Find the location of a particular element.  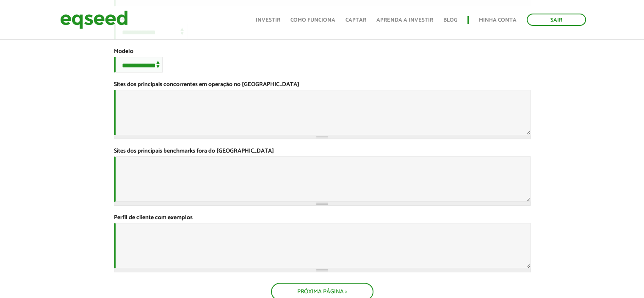

a: Blog is located at coordinates (450, 20).